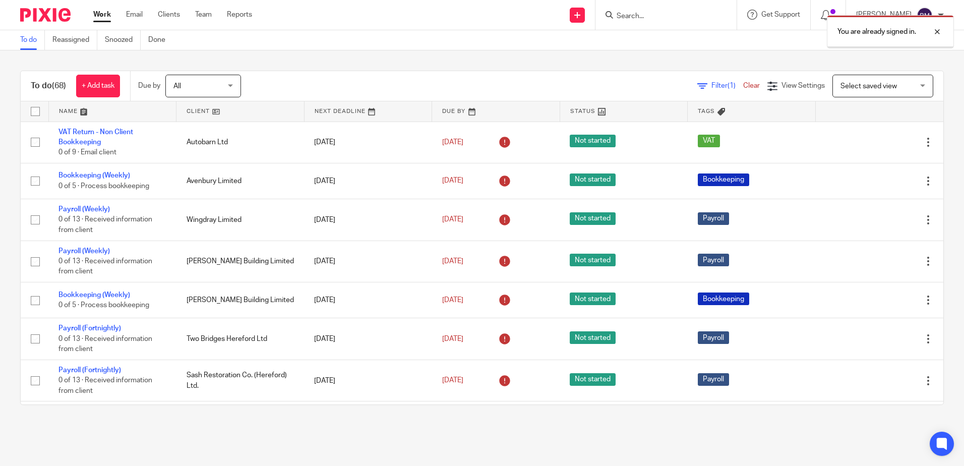  Describe the element at coordinates (96, 137) in the screenshot. I see `a: VAT Return - Non Client Bookkeeping` at that location.